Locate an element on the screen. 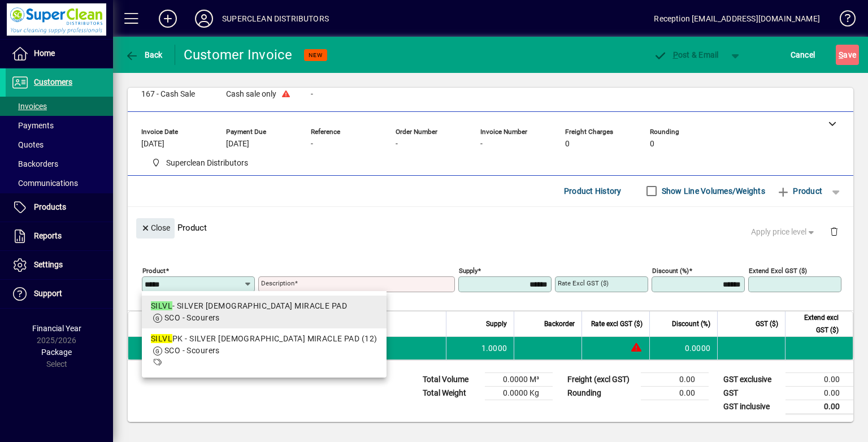 The height and width of the screenshot is (442, 868). div: Product is located at coordinates (490, 227).